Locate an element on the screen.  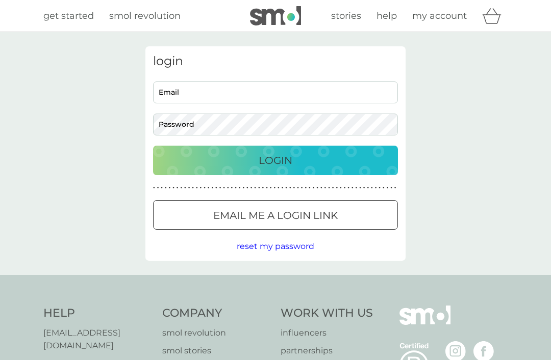
button: Email me a login link is located at coordinates (275, 215).